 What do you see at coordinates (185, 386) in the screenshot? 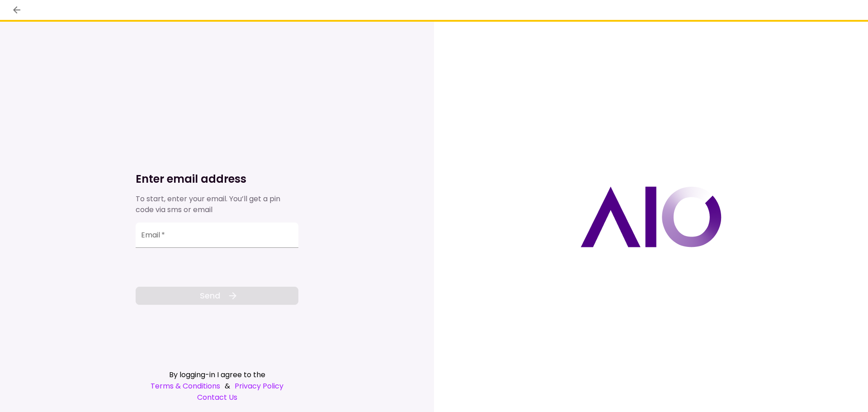
I see `a: Terms & Conditions` at bounding box center [185, 386].